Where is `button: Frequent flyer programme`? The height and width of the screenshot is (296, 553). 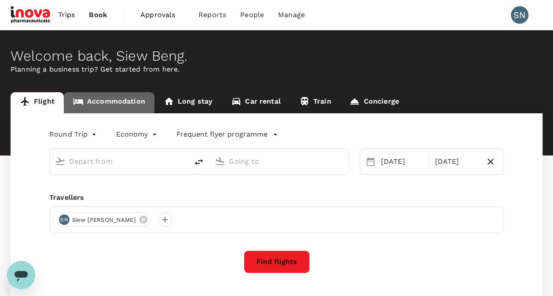 button: Frequent flyer programme is located at coordinates (227, 135).